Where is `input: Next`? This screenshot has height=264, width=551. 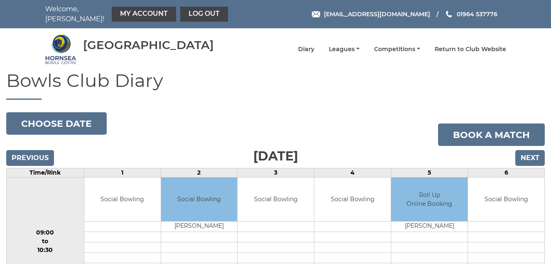 input: Next is located at coordinates (530, 158).